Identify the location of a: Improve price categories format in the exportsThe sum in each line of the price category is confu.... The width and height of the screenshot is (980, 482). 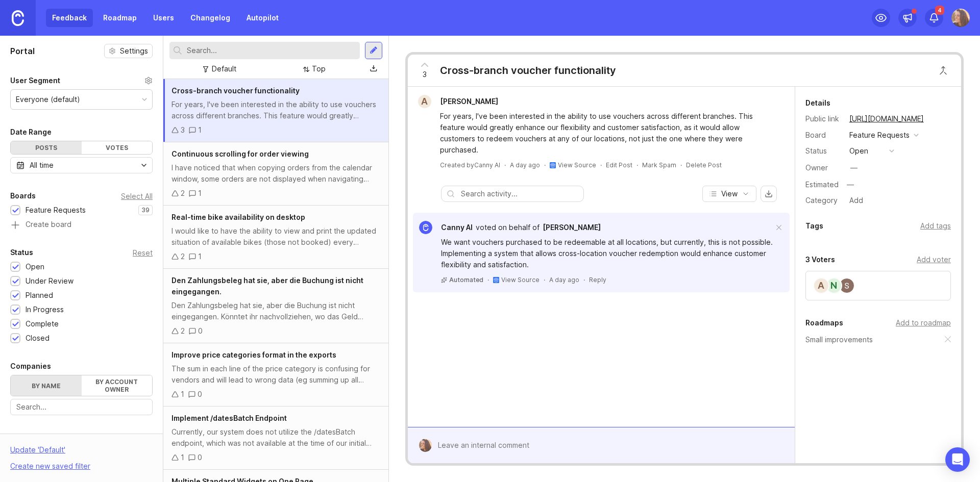
(275, 375).